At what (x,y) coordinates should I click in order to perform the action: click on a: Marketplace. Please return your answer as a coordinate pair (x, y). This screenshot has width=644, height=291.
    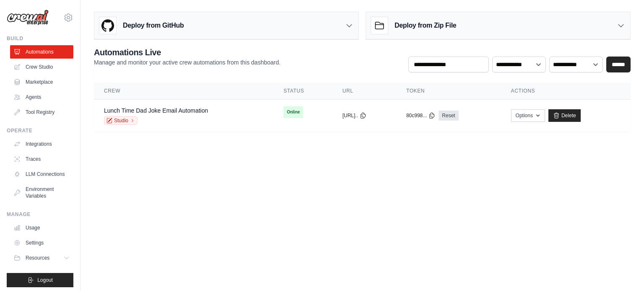
    Looking at the image, I should click on (42, 82).